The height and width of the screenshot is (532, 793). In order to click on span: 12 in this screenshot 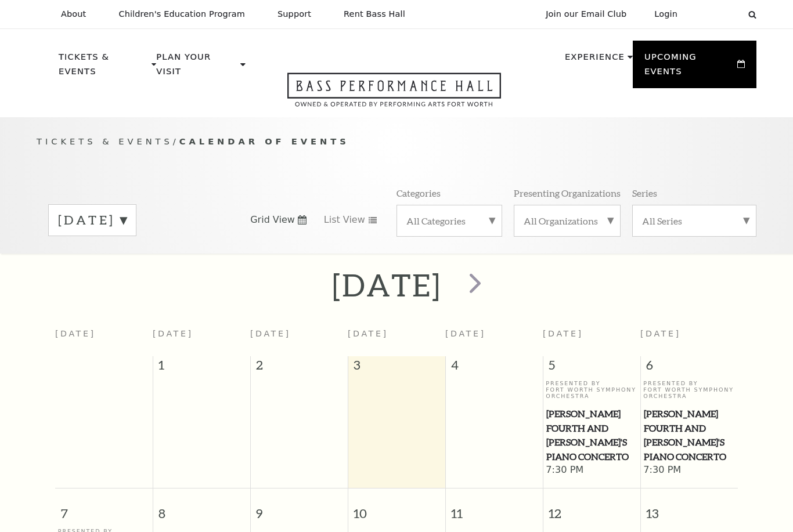, I will do `click(592, 508)`.